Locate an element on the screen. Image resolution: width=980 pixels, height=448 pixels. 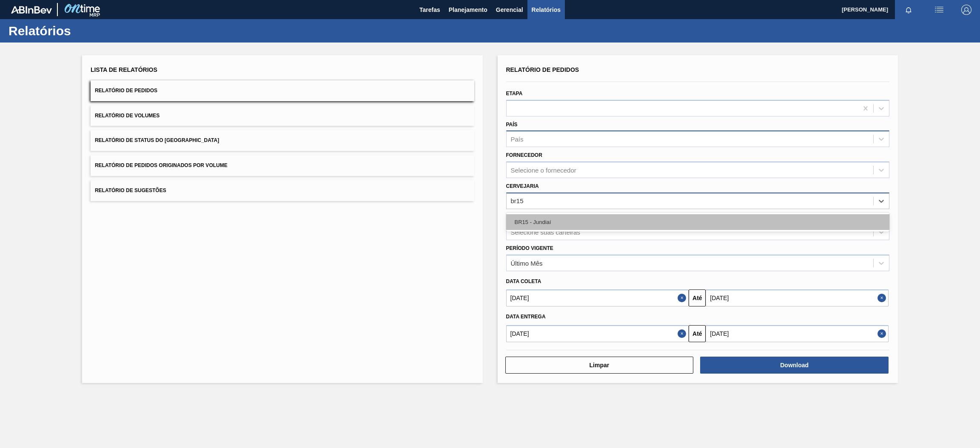
div: Último Mês is located at coordinates (527, 262).